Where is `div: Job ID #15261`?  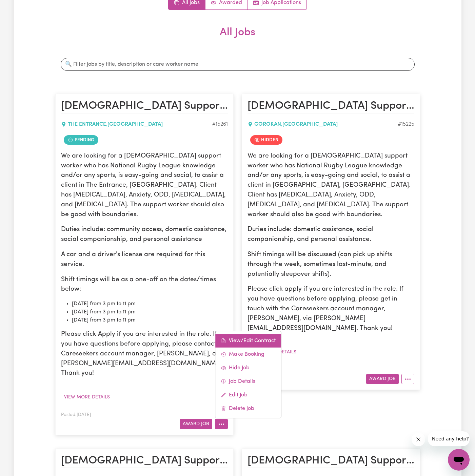
div: Job ID #15261 is located at coordinates (220, 124).